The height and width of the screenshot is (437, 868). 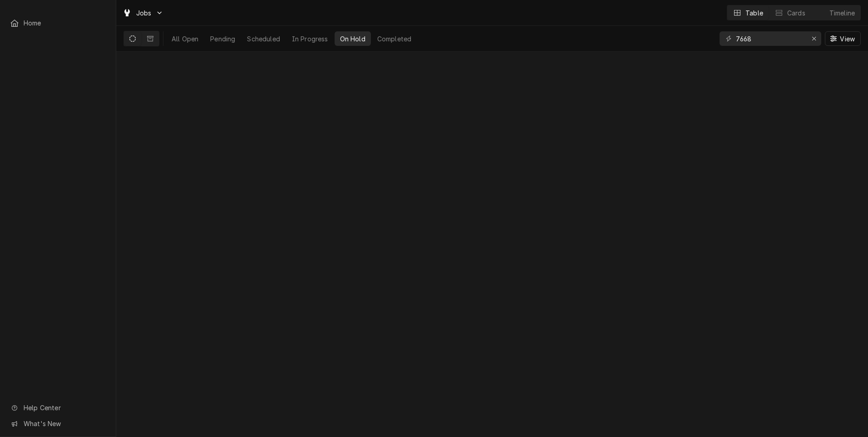 What do you see at coordinates (264, 38) in the screenshot?
I see `div: Scheduled` at bounding box center [264, 38].